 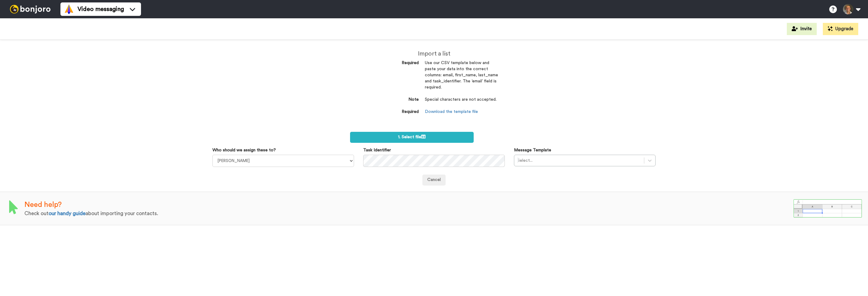 What do you see at coordinates (462, 103) in the screenshot?
I see `dd: Special characters are not accepted.` at bounding box center [462, 103].